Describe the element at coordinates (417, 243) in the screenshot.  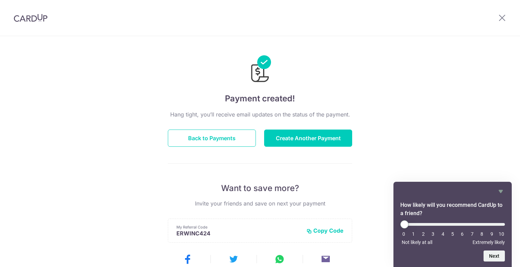
I see `span: Not likely at all` at that location.